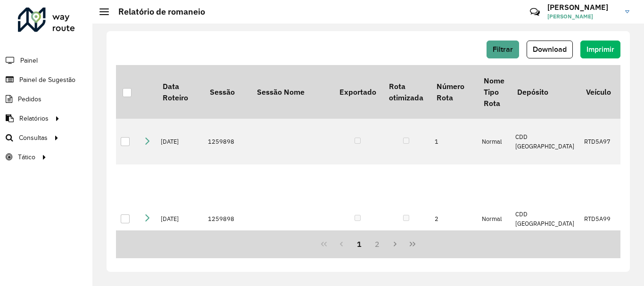 The height and width of the screenshot is (286, 644). I want to click on span: Imprimir, so click(600, 49).